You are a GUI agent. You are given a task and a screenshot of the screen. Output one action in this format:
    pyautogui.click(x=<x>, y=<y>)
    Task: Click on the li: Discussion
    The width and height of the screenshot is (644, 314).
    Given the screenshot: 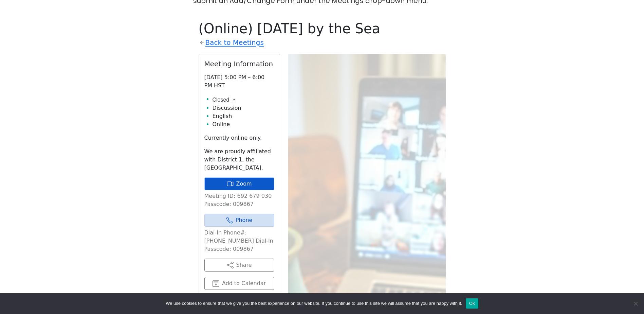 What is the action you would take?
    pyautogui.click(x=243, y=108)
    